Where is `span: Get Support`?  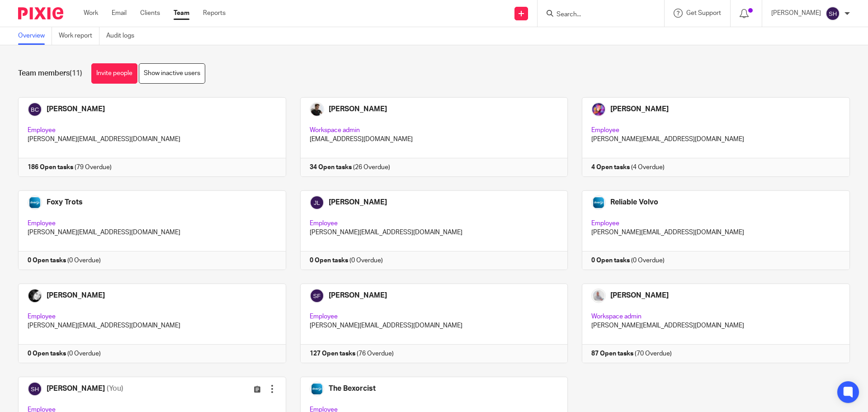 span: Get Support is located at coordinates (704, 13).